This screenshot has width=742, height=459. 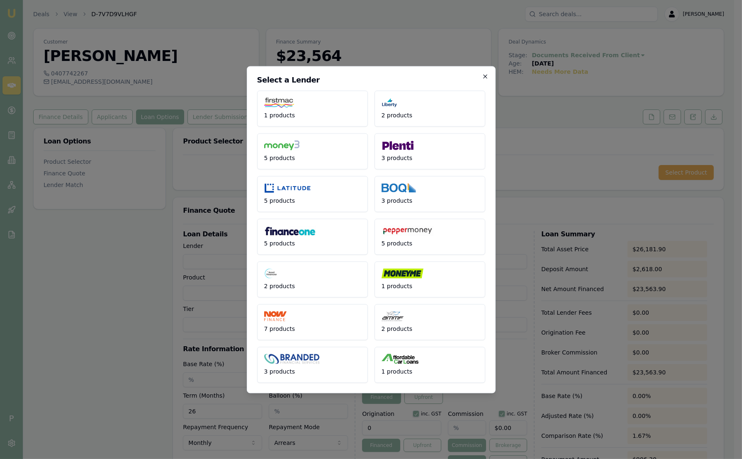 I want to click on img: Firstmac, so click(x=279, y=102).